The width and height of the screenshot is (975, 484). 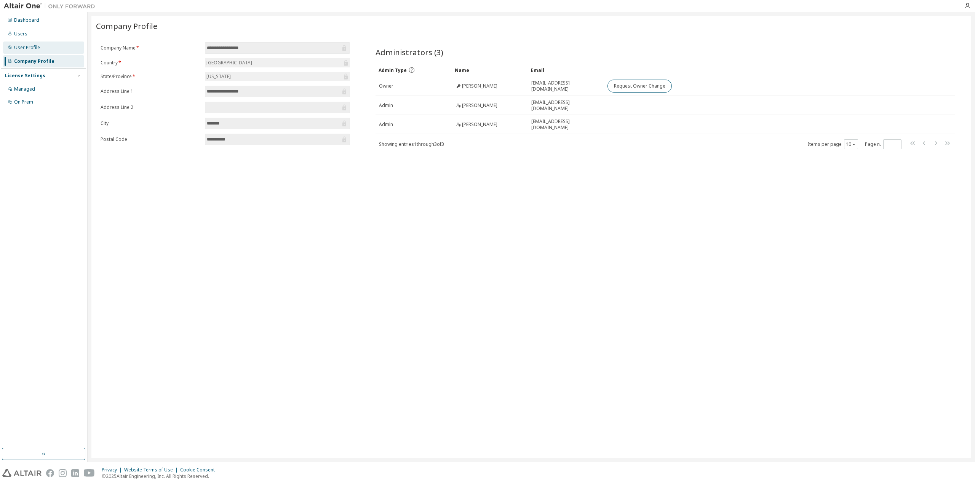 What do you see at coordinates (160, 476) in the screenshot?
I see `p: © 2025 Altair Engineering, Inc. All Rights Reserved.` at bounding box center [160, 476].